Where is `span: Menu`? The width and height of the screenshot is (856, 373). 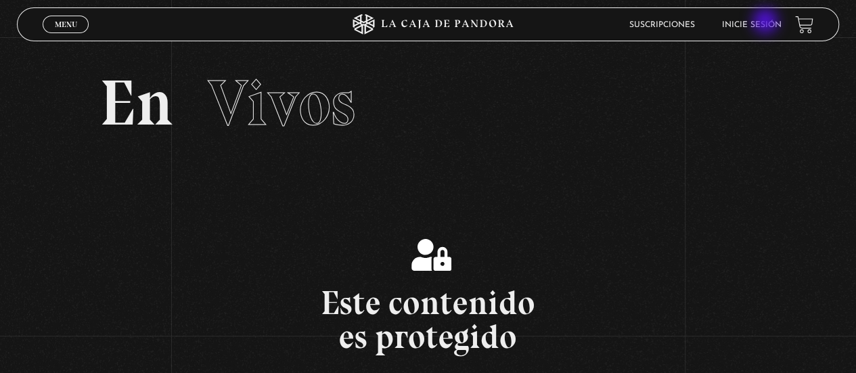 span: Menu is located at coordinates (66, 24).